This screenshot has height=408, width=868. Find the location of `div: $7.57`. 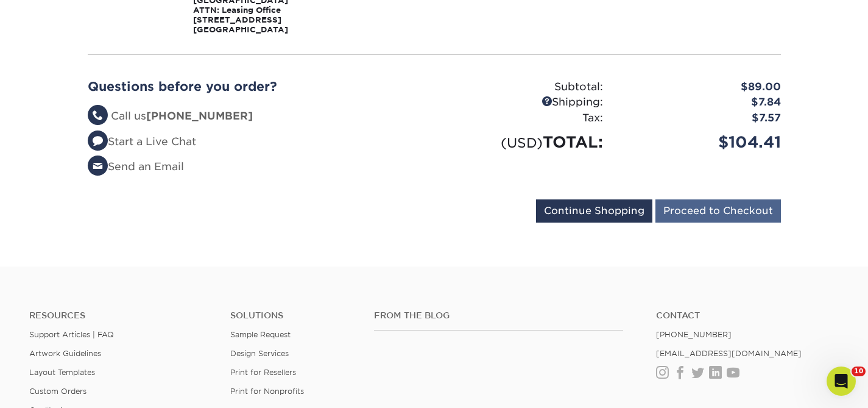

div: $7.57 is located at coordinates (701, 118).